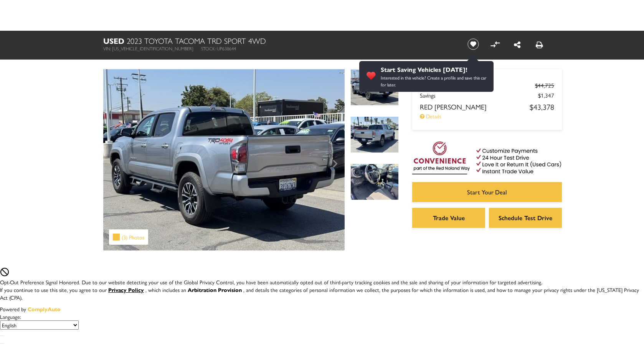 This screenshot has width=644, height=345. What do you see at coordinates (479, 95) in the screenshot?
I see `span: Savings` at bounding box center [479, 95].